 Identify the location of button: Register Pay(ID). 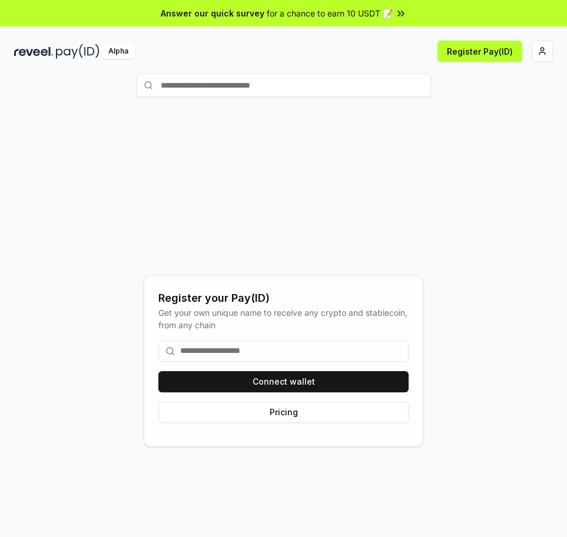
(479, 51).